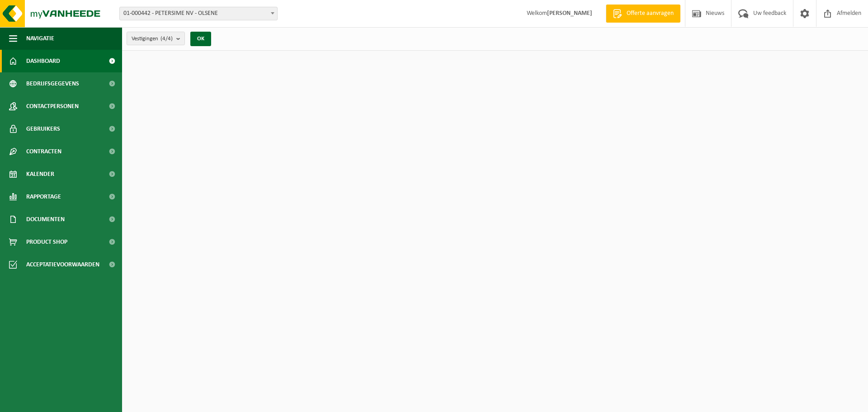 The image size is (868, 412). I want to click on span: Rapportage, so click(44, 197).